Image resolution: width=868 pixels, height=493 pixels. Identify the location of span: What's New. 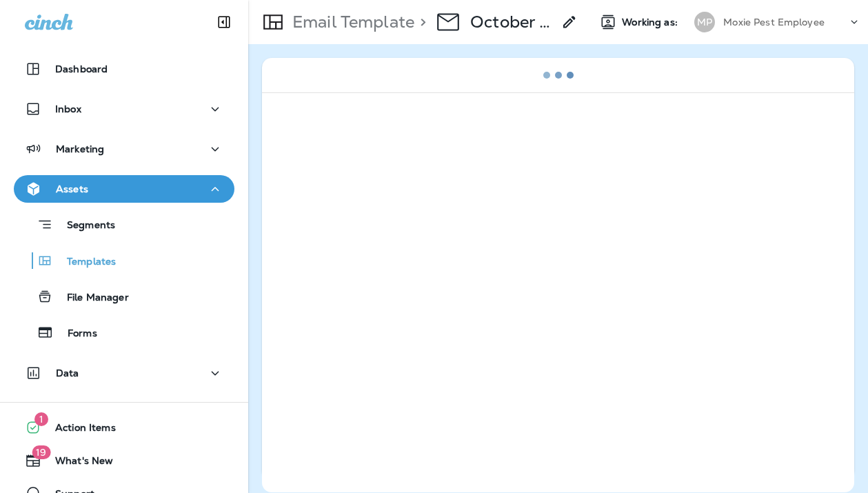
(78, 464).